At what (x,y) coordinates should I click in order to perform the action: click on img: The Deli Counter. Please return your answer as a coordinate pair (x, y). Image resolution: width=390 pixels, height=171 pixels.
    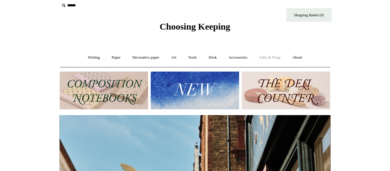
    Looking at the image, I should click on (286, 90).